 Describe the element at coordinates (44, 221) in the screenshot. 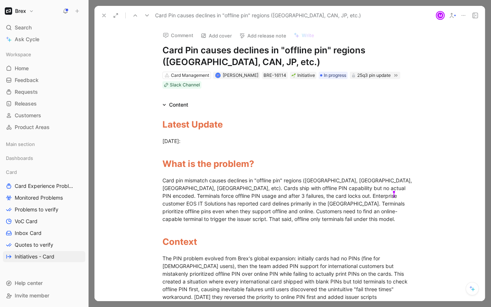

I see `a: VoC Card` at that location.